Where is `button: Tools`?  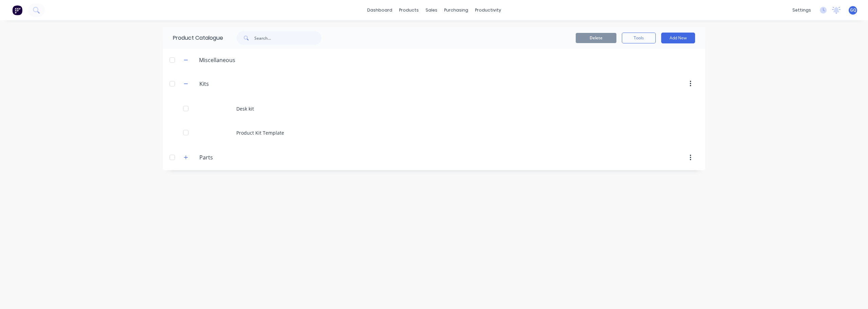 button: Tools is located at coordinates (639, 38).